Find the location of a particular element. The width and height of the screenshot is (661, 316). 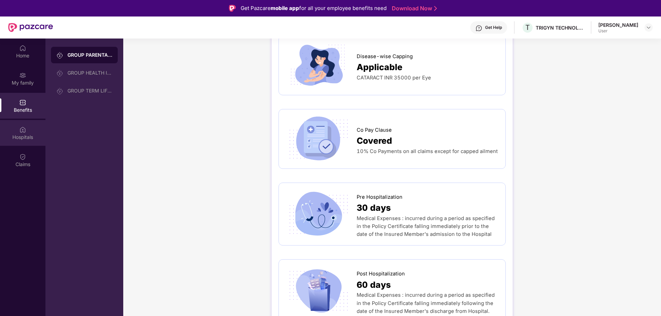

img: Logo is located at coordinates (232, 8).